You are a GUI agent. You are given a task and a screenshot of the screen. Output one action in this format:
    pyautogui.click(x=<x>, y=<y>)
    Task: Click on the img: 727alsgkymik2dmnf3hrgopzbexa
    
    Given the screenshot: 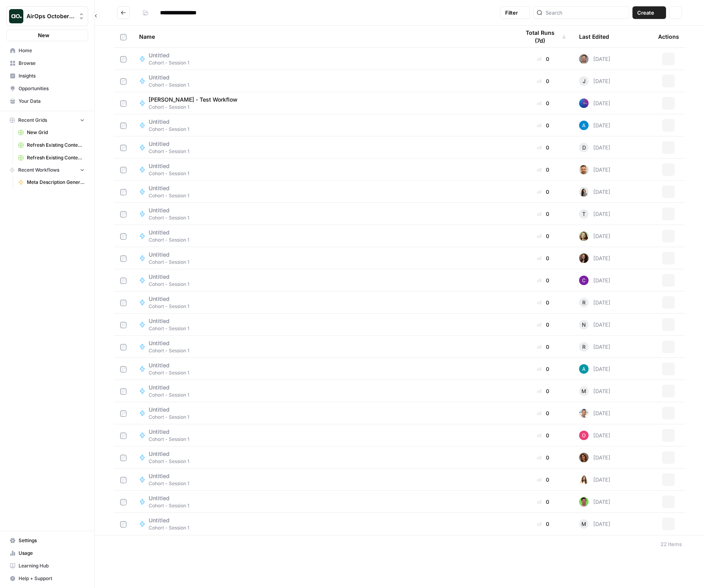 What is the action you would take?
    pyautogui.click(x=584, y=258)
    